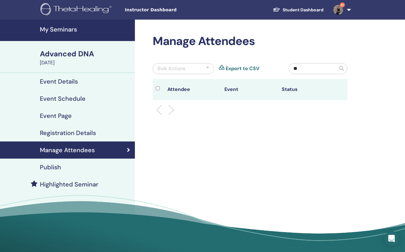 The width and height of the screenshot is (405, 252). Describe the element at coordinates (276, 9) in the screenshot. I see `img: graduation-cap-white.svg` at that location.